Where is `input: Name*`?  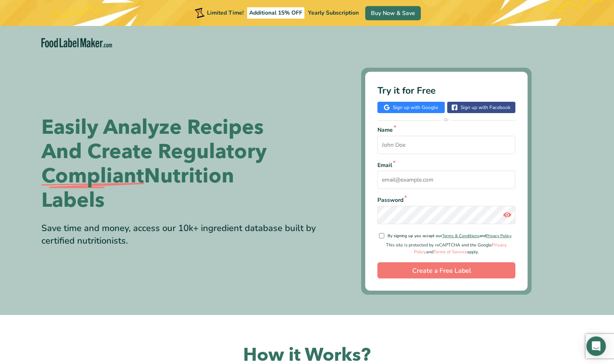
input: Name* is located at coordinates (446, 145).